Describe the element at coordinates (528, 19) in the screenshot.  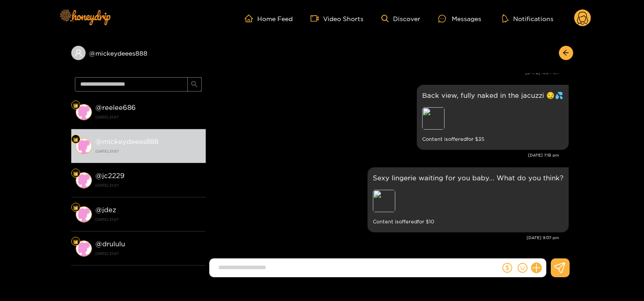
I see `button: Notifications` at that location.